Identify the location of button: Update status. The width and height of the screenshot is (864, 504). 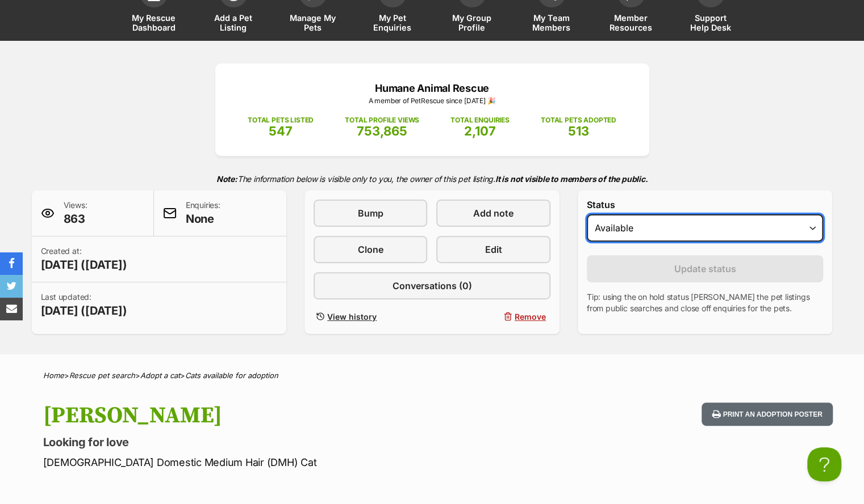
(704, 269).